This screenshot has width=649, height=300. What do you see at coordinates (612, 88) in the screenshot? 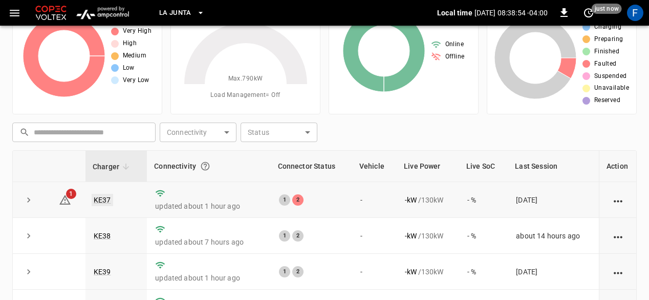
I see `span: Unavailable` at bounding box center [612, 88].